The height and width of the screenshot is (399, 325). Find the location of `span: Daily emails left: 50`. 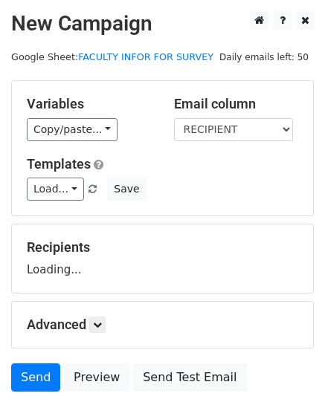

span: Daily emails left: 50 is located at coordinates (264, 57).